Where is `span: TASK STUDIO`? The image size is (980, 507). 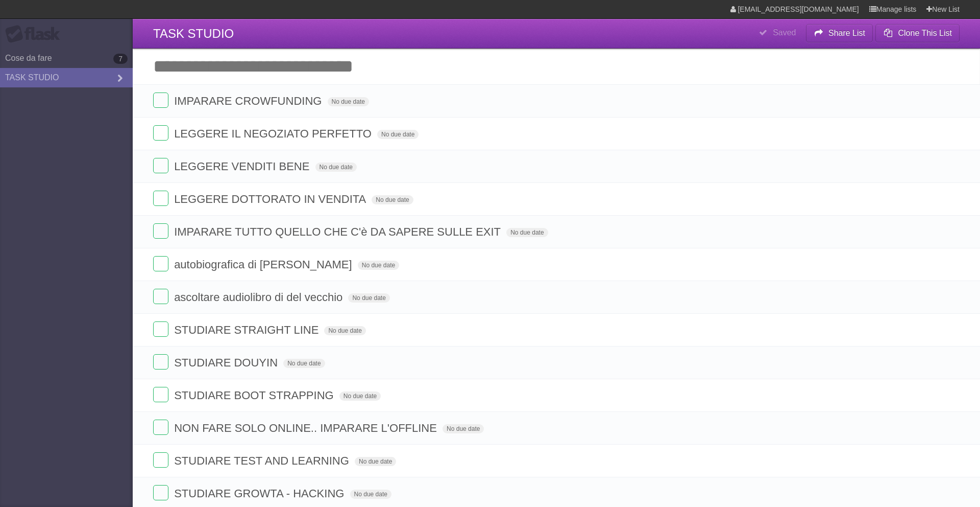
span: TASK STUDIO is located at coordinates (194, 33).